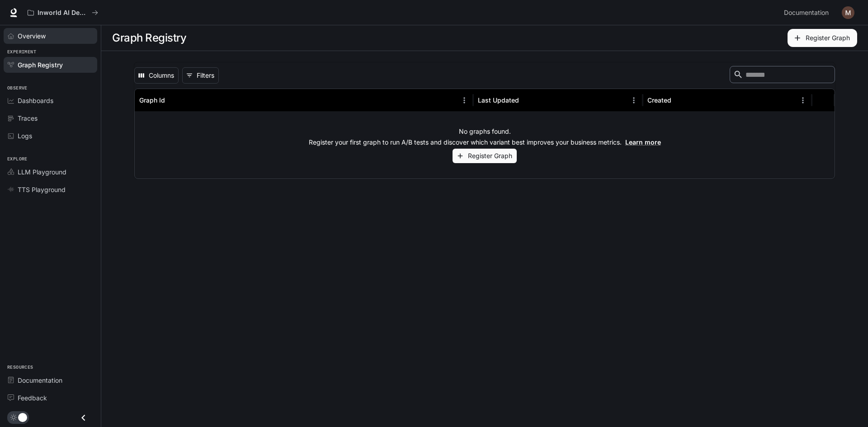 Image resolution: width=868 pixels, height=427 pixels. What do you see at coordinates (485, 142) in the screenshot?
I see `p: Register your first graph to run A/B tests and discover which variant best improves your business...` at bounding box center [485, 142].